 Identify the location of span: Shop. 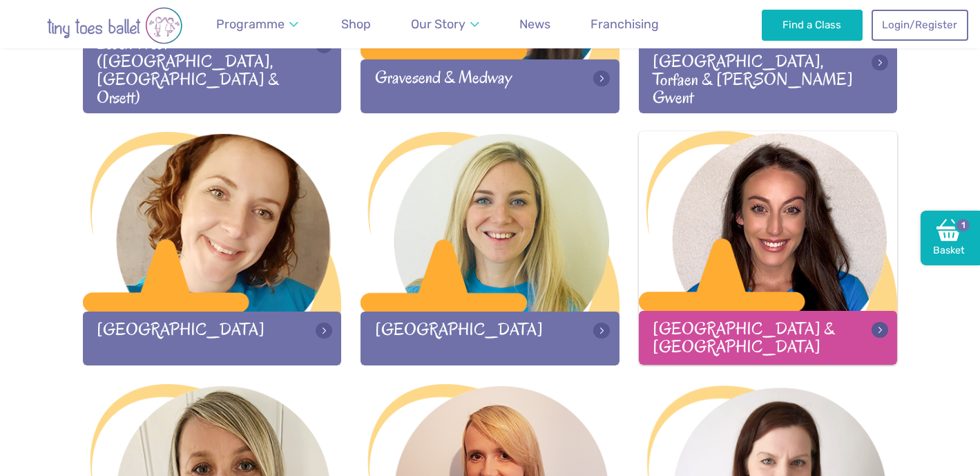
(356, 24).